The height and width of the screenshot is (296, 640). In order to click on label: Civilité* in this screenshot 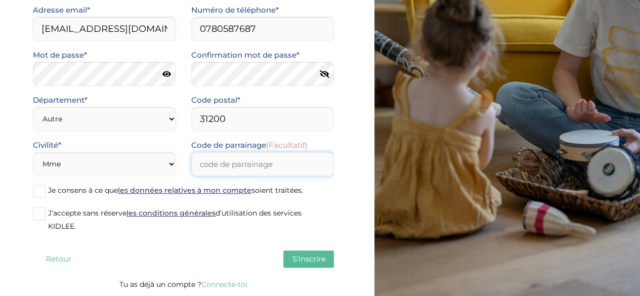, I will do `click(47, 145)`.